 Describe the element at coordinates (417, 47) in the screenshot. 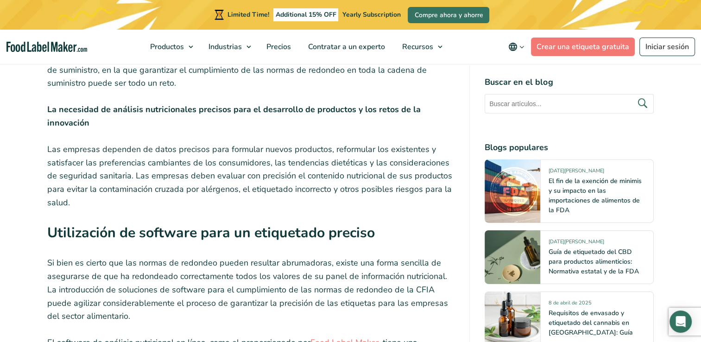

I see `span: Recursos` at that location.